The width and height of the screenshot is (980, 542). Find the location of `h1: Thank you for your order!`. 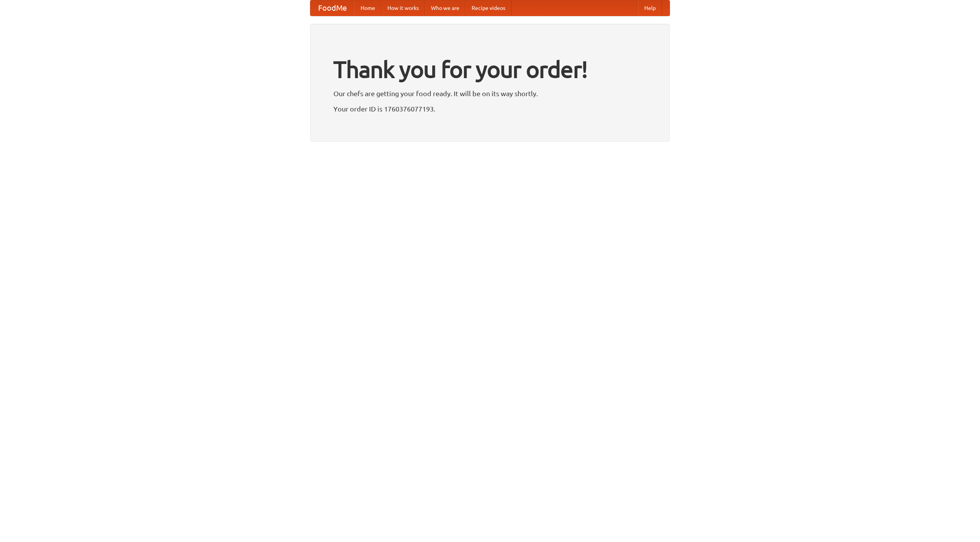

h1: Thank you for your order! is located at coordinates (490, 69).